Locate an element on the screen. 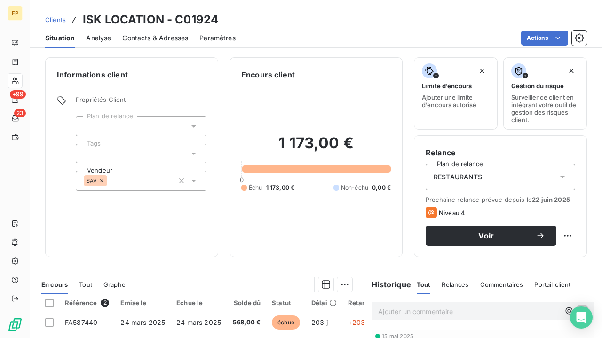 This screenshot has height=338, width=602. h6: Relance is located at coordinates (500, 153).